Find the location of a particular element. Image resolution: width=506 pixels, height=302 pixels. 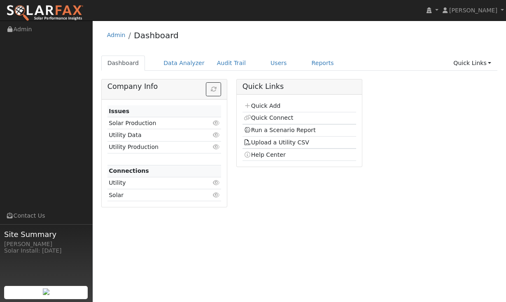

a: Quick Add is located at coordinates (262, 106).